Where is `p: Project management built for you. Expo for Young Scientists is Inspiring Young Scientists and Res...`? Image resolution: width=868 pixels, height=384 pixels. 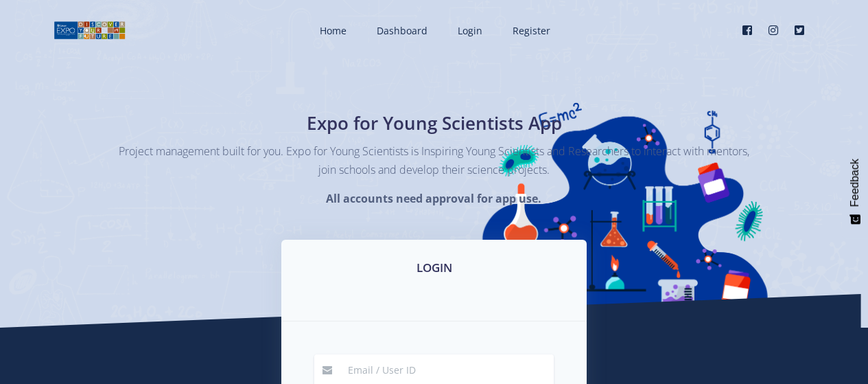 p: Project management built for you. Expo for Young Scientists is Inspiring Young Scientists and Res... is located at coordinates (434, 161).